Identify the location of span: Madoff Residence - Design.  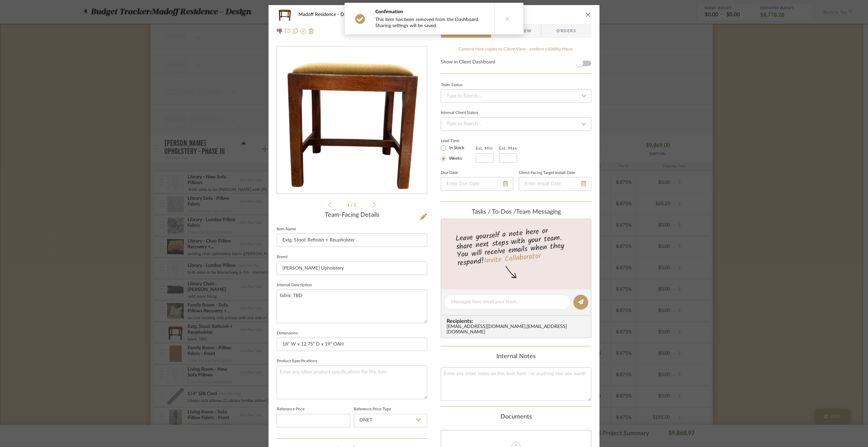
(329, 14).